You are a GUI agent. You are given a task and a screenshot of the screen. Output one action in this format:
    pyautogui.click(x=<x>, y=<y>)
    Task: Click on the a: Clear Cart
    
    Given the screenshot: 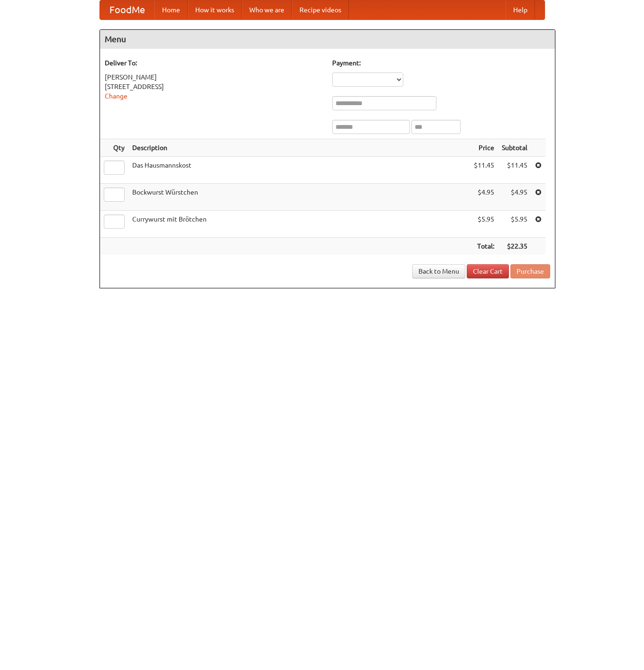 What is the action you would take?
    pyautogui.click(x=488, y=272)
    